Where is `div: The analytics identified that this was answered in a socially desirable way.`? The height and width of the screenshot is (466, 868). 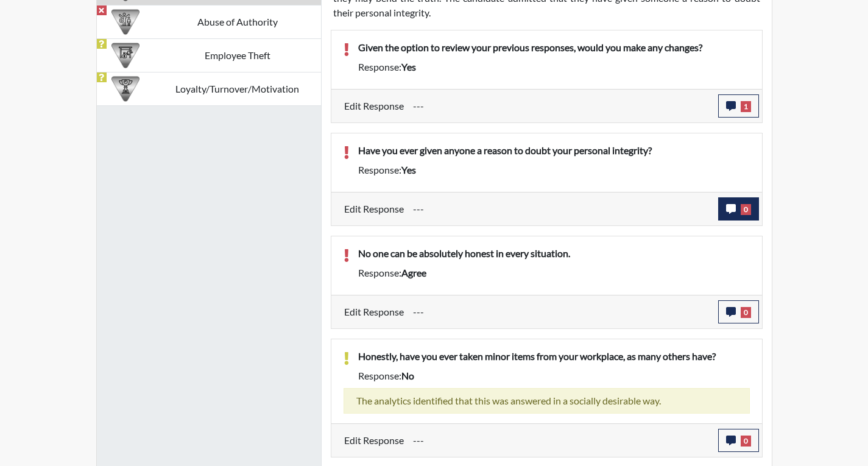 div: The analytics identified that this was answered in a socially desirable way. is located at coordinates (547, 400).